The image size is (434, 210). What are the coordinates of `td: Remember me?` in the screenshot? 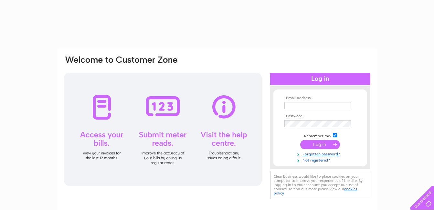 It's located at (321, 136).